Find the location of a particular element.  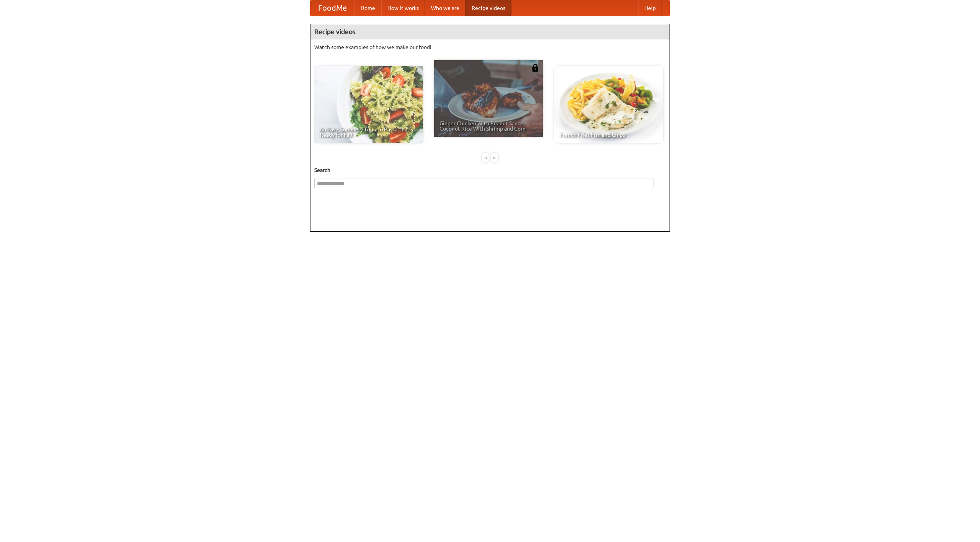

img: 483408.png is located at coordinates (535, 68).